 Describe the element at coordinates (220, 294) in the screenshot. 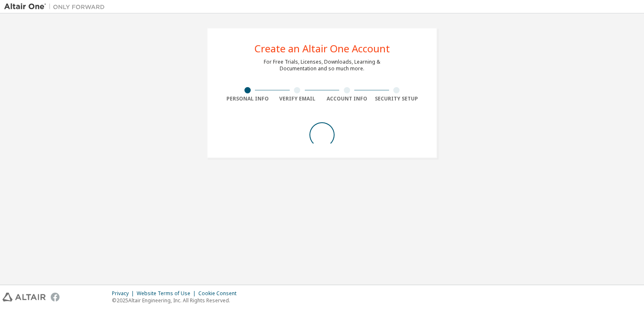

I see `div: Cookie Consent` at that location.